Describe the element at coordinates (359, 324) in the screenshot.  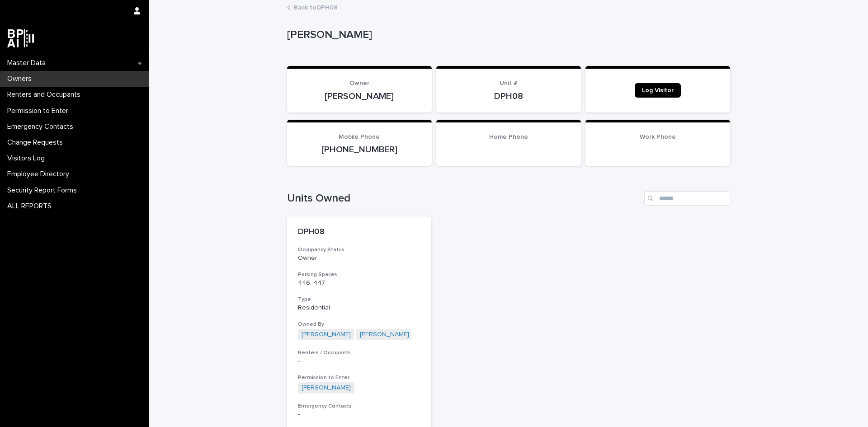
I see `h3: Owned By` at that location.